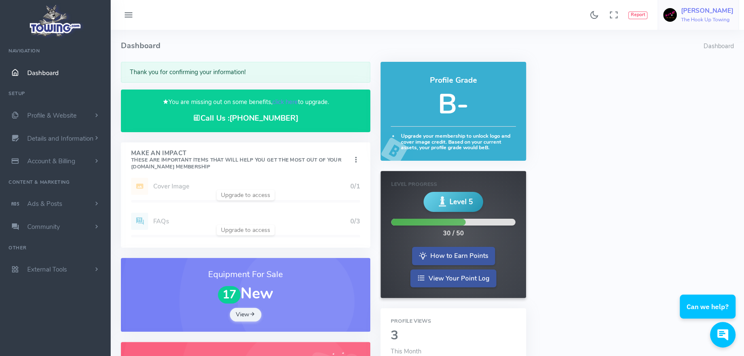 The height and width of the screenshot is (356, 744). I want to click on span: 17, so click(230, 294).